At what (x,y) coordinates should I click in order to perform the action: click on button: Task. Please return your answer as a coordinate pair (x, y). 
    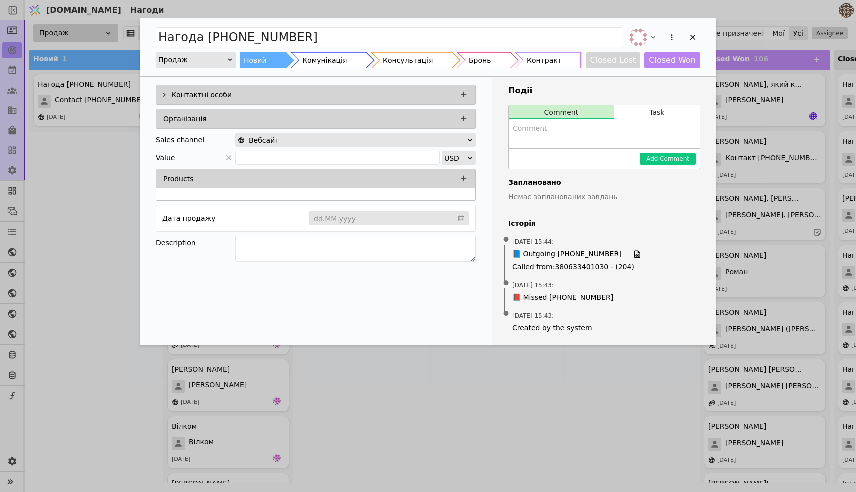
    Looking at the image, I should click on (657, 112).